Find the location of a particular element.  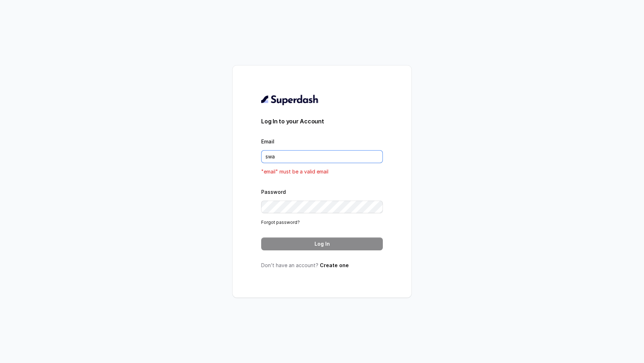

h3: Log In to your Account is located at coordinates (322, 121).